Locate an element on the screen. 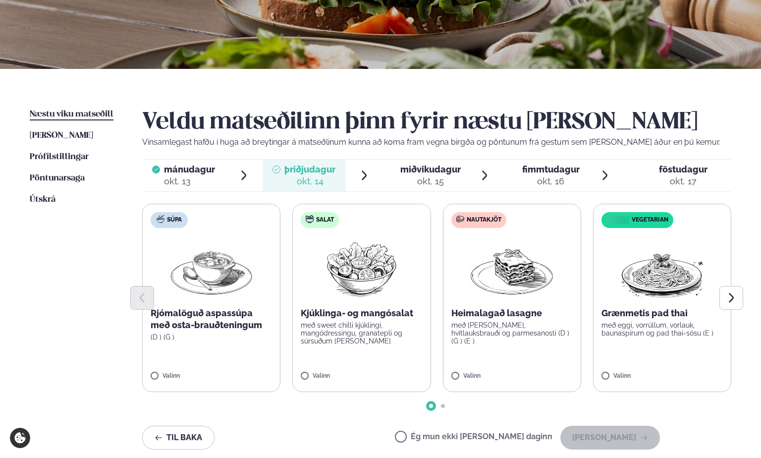 This screenshot has height=458, width=761. p: Rjómalöguð aspassúpa með osta-brauðteningum is located at coordinates (211, 319).